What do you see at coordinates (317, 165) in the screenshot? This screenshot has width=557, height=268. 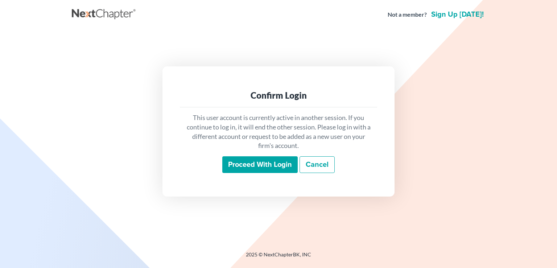 I see `a: Cancel` at bounding box center [317, 165].